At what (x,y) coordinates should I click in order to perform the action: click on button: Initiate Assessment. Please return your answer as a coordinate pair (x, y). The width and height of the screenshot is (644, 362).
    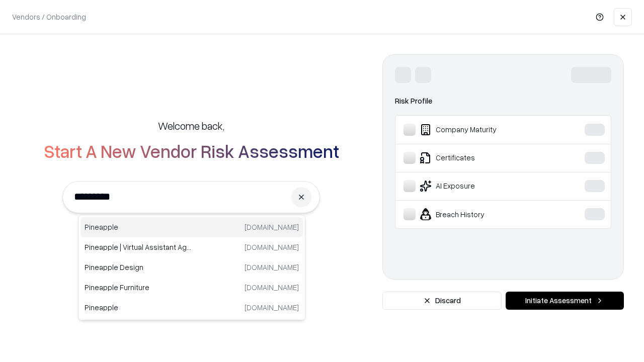
    Looking at the image, I should click on (564, 300).